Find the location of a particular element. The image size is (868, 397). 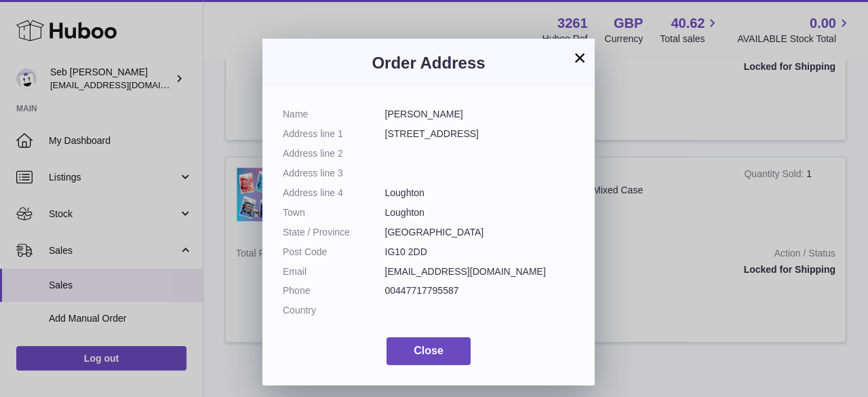

dt: Email is located at coordinates (334, 272).